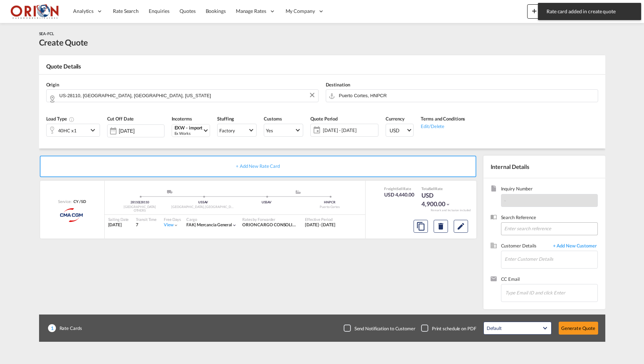  I want to click on span: CC Email, so click(549, 280).